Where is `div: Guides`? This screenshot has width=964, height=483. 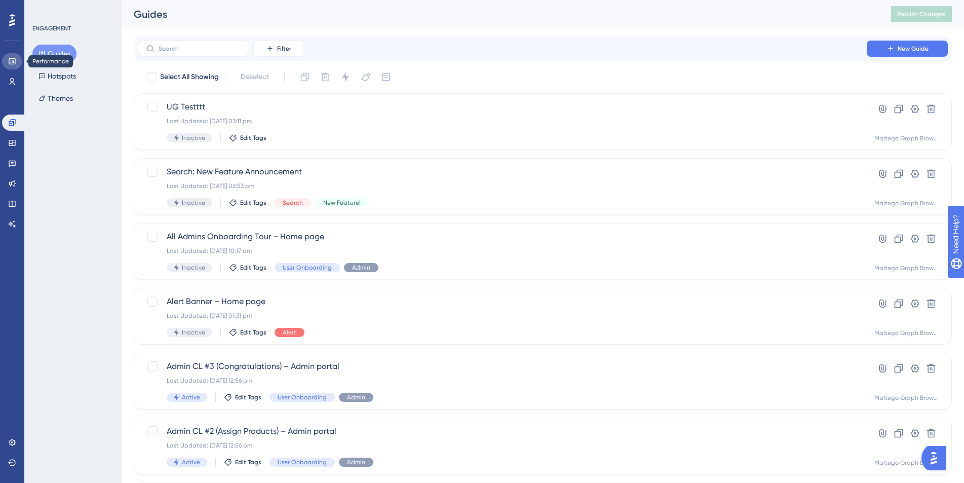
div: Guides is located at coordinates (499, 14).